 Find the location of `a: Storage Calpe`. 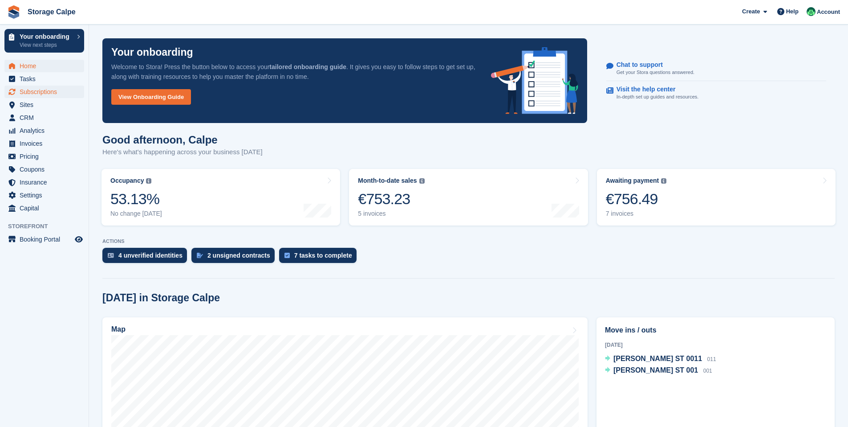

a: Storage Calpe is located at coordinates (52, 12).